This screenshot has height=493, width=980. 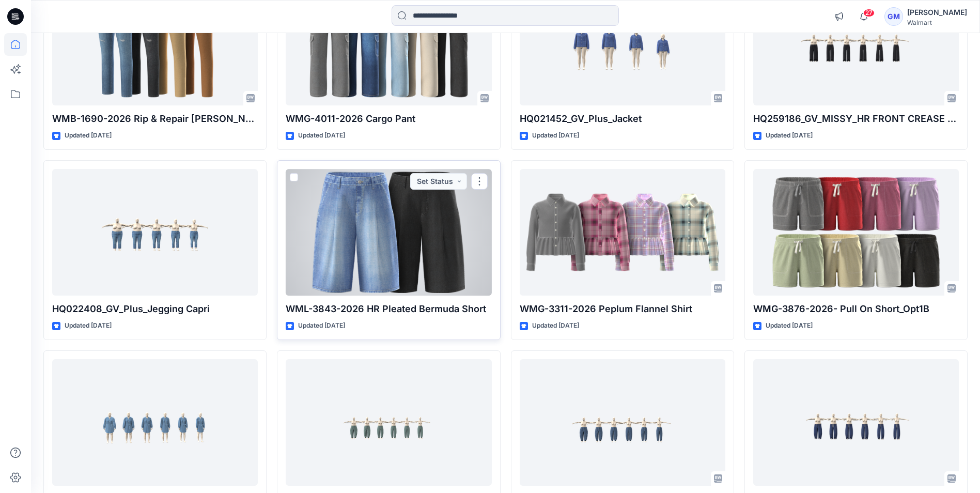 What do you see at coordinates (622, 422) in the screenshot?
I see `a: HQ259636_GV_MISSY_MR UTILITY JOGGER` at bounding box center [622, 422].